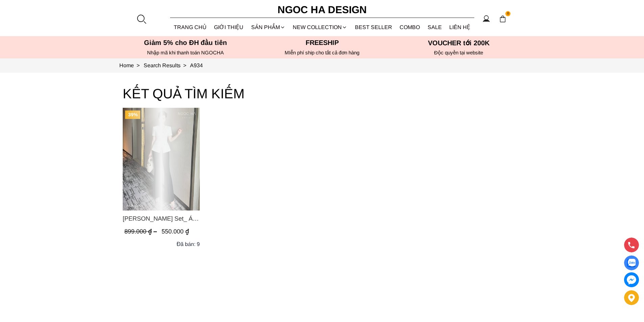  Describe the element at coordinates (410, 27) in the screenshot. I see `a: Combo` at that location.